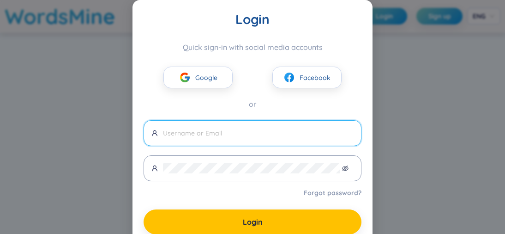  I want to click on button: googleGoogle, so click(198, 77).